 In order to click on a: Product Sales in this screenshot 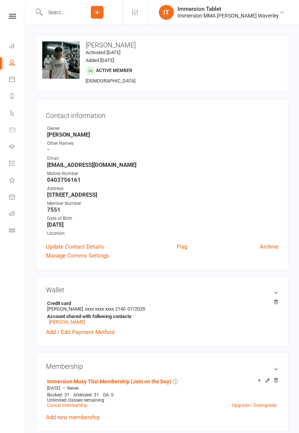, I will do `click(17, 130)`.